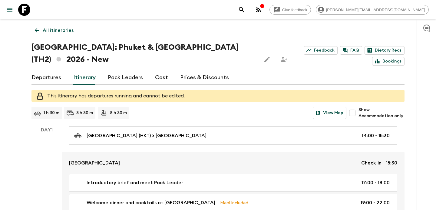 This screenshot has height=210, width=436. What do you see at coordinates (125, 78) in the screenshot?
I see `a: Pack Leaders` at bounding box center [125, 78].